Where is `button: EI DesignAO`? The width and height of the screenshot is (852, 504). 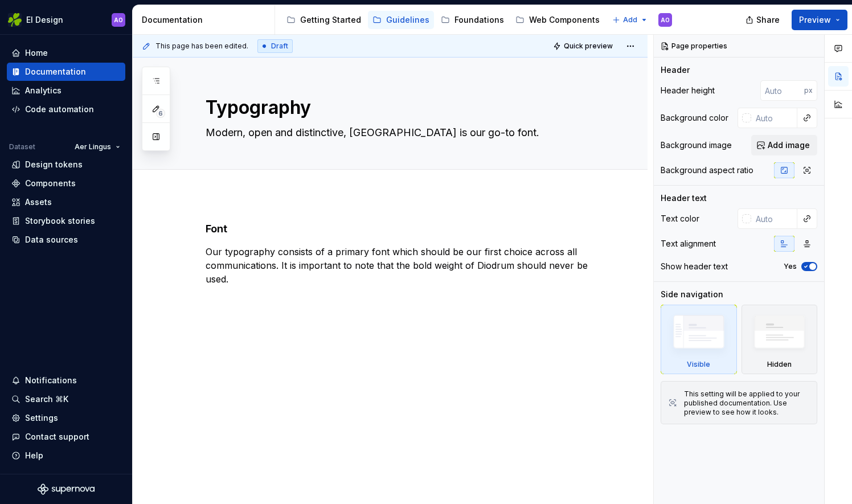 button: EI DesignAO is located at coordinates (66, 19).